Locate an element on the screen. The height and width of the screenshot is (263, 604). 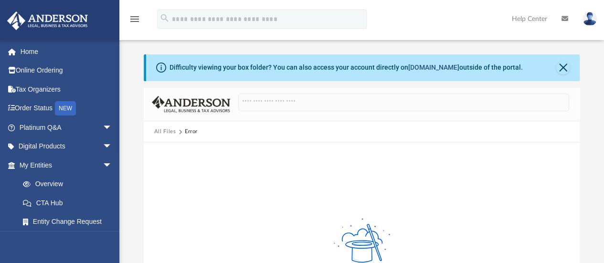
img: User Pic is located at coordinates (589, 19).